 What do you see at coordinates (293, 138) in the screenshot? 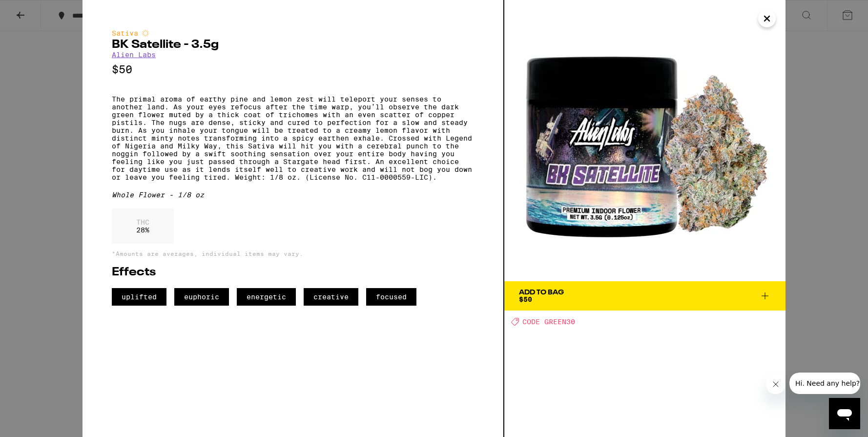
I see `p: The primal aroma of earthy pine and lemon zest will teleport your senses to another land. As your...` at bounding box center [293, 138].